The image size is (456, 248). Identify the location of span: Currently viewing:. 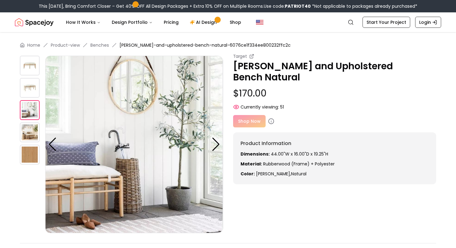
(260, 107).